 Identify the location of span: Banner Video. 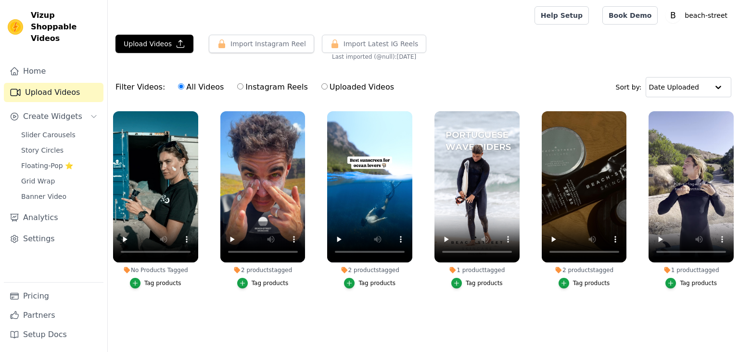
(44, 196).